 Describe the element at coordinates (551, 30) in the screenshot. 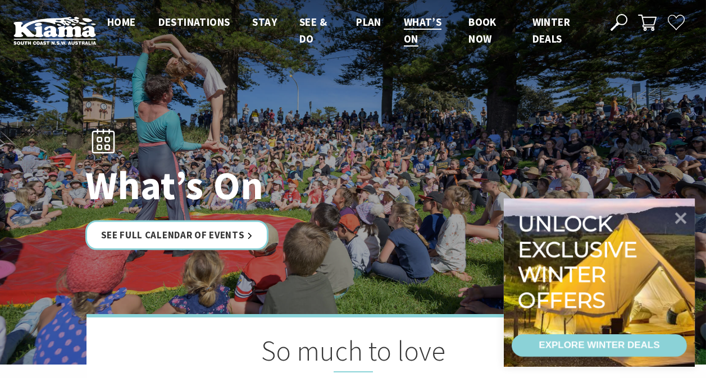

I see `span: Winter Deals` at that location.